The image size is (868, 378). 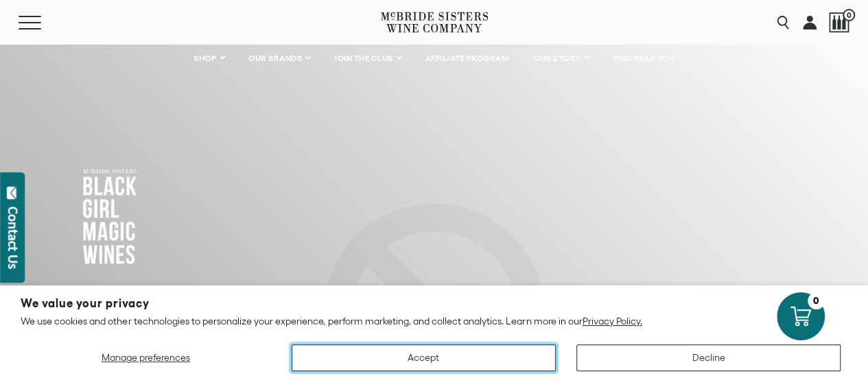 I want to click on a: OUR STORY, so click(x=561, y=58).